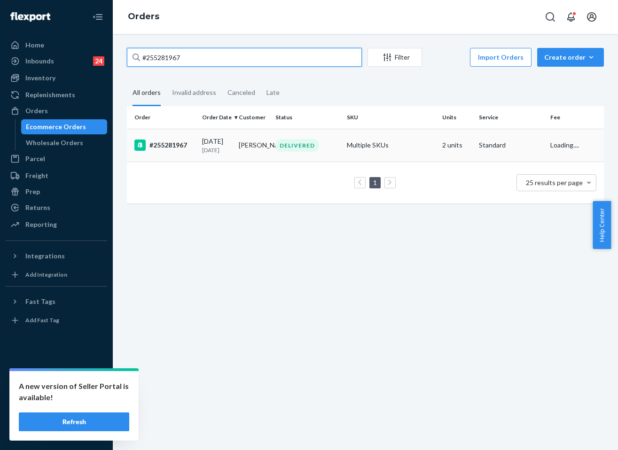  Describe the element at coordinates (241, 93) in the screenshot. I see `div: Canceled` at that location.